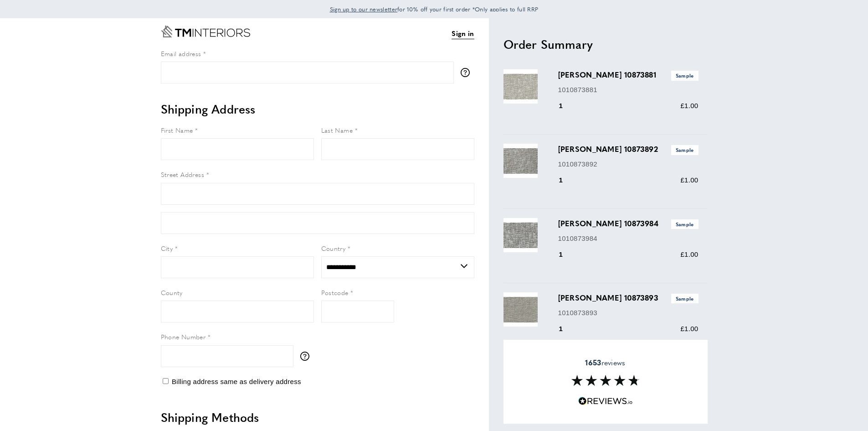  I want to click on span: Street Address, so click(183, 174).